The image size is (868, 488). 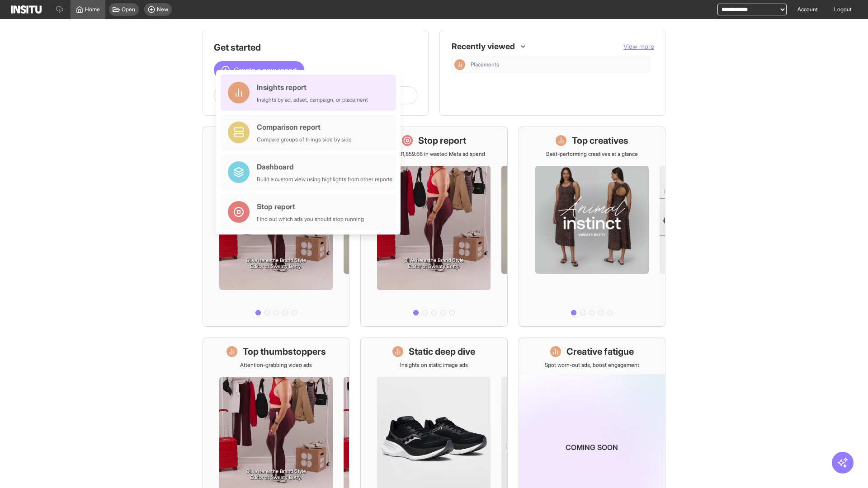 What do you see at coordinates (600, 141) in the screenshot?
I see `h1: Top creatives` at bounding box center [600, 141].